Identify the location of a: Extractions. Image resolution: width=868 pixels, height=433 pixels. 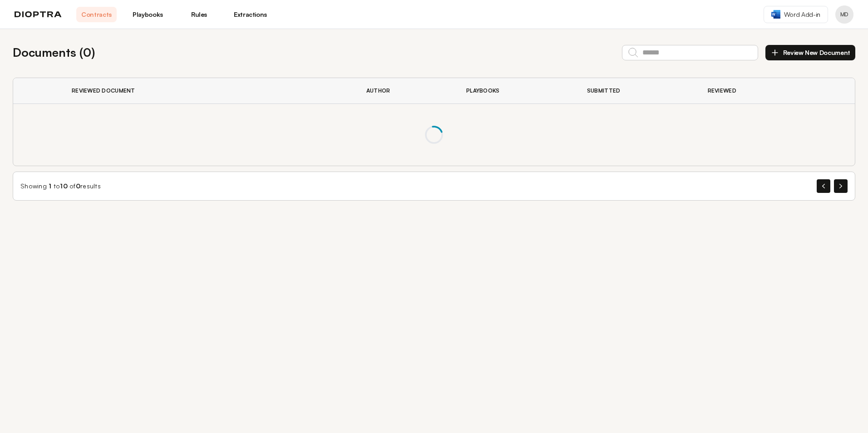
(250, 15).